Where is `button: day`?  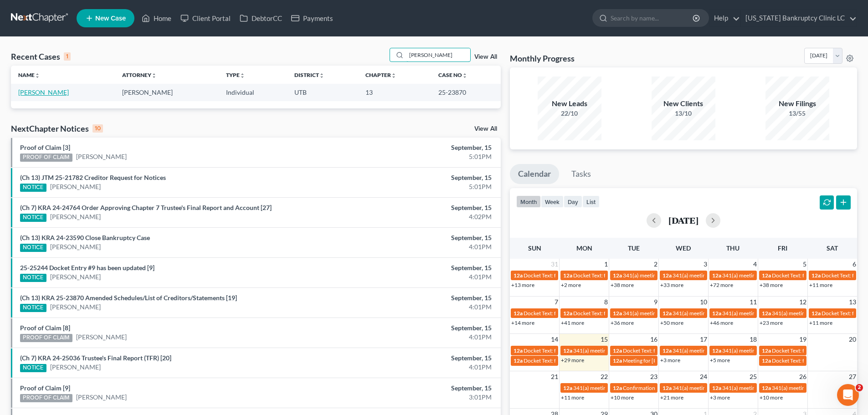
button: day is located at coordinates (573, 202).